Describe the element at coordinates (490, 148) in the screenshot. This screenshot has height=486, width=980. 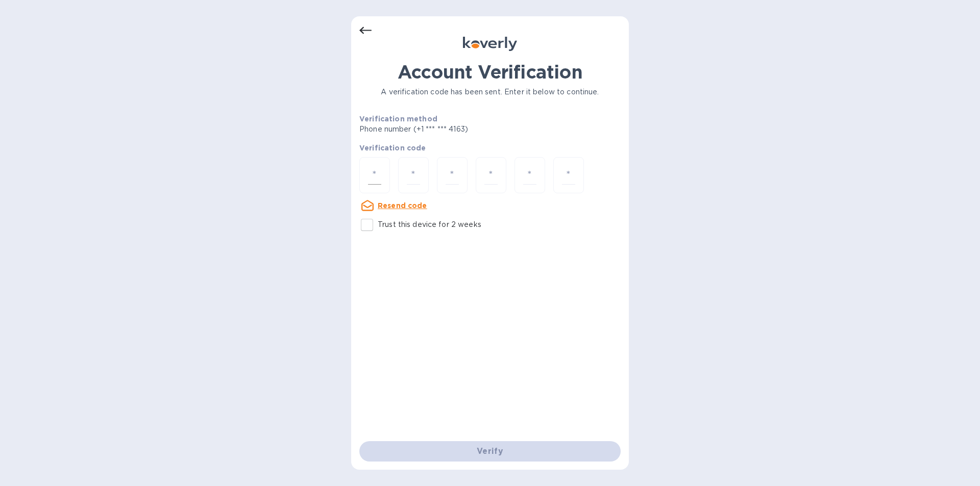
I see `p: Verification code` at that location.